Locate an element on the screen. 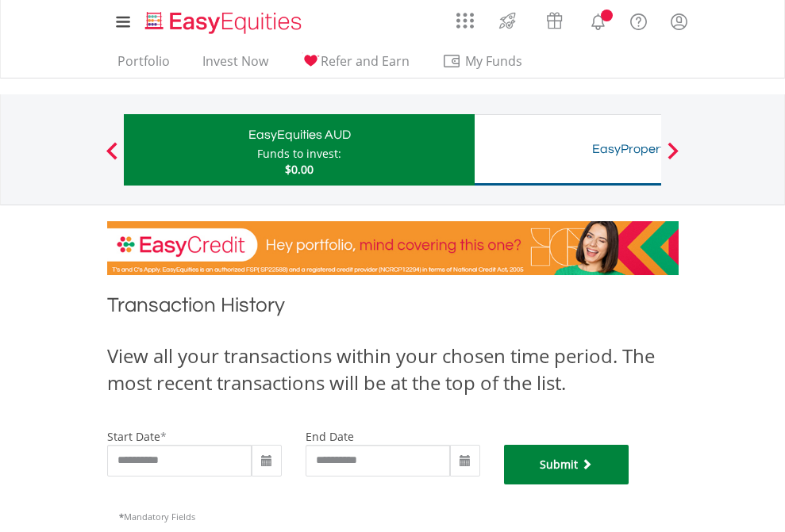 The height and width of the screenshot is (532, 785). div: EasyEquities AUD is located at coordinates (299, 135).